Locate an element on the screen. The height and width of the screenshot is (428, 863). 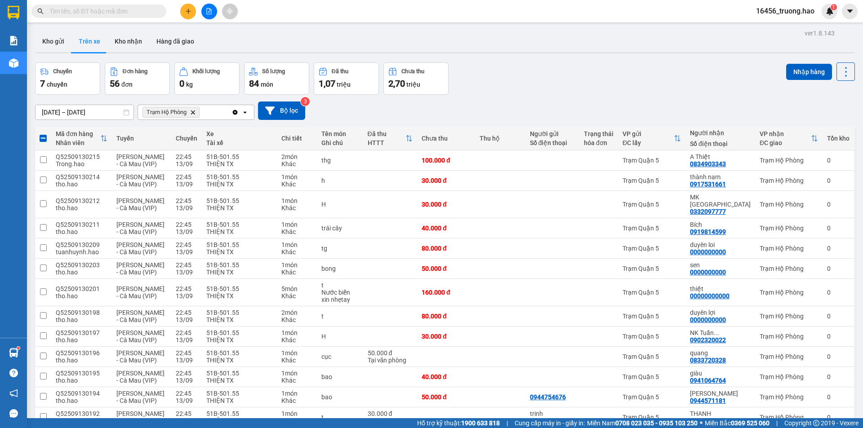
button: Bộ lọc is located at coordinates (281, 111).